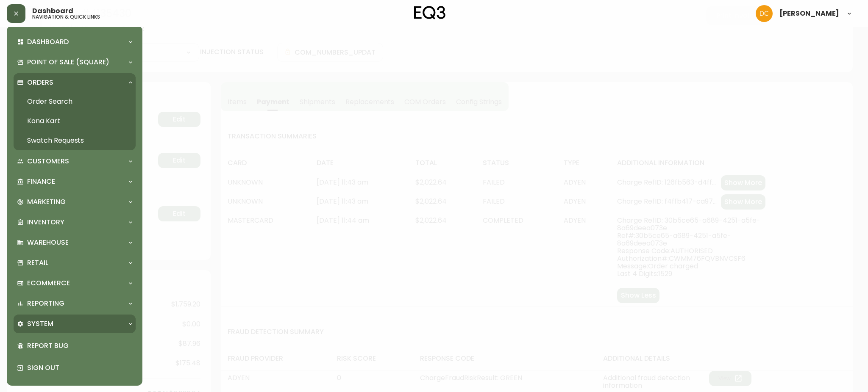 The image size is (868, 392). What do you see at coordinates (79, 368) in the screenshot?
I see `p: Sign Out` at bounding box center [79, 368].